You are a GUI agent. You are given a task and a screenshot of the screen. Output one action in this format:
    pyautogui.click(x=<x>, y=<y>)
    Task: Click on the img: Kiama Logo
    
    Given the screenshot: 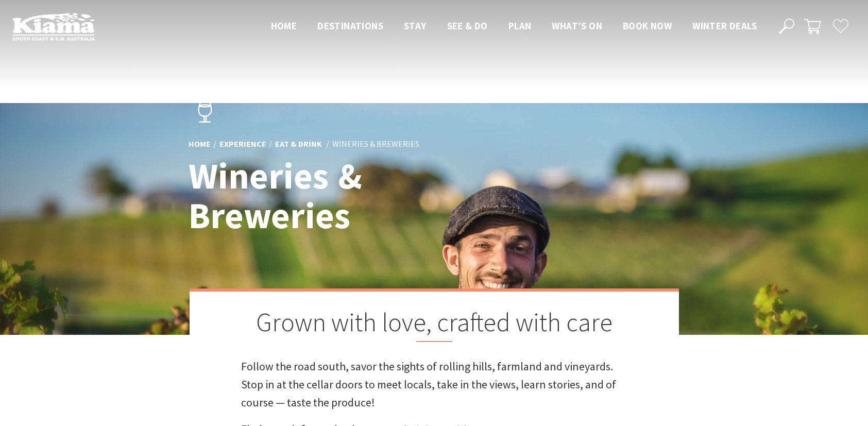 What is the action you would take?
    pyautogui.click(x=53, y=26)
    